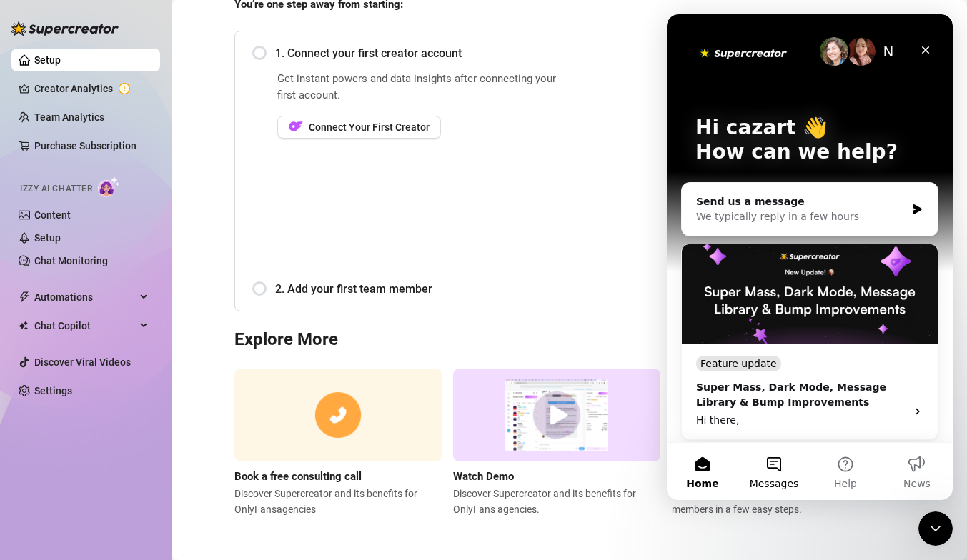 The width and height of the screenshot is (967, 560). Describe the element at coordinates (421, 87) in the screenshot. I see `span: Get instant powers and data insights after connecting your first account.` at that location.